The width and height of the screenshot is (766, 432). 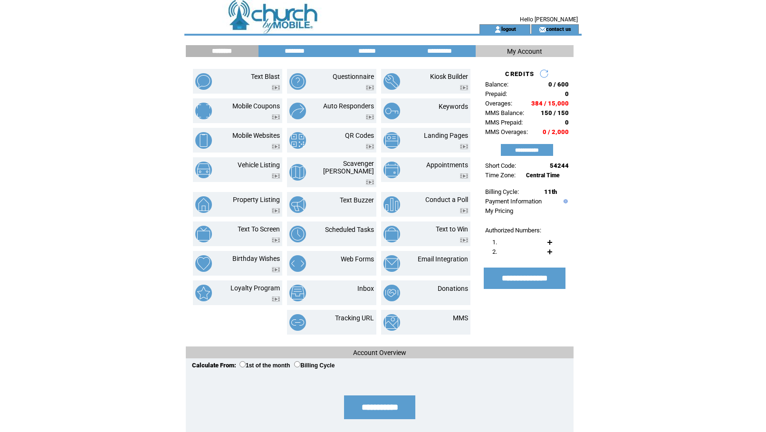 What do you see at coordinates (507, 132) in the screenshot?
I see `span: MMS Overages:` at bounding box center [507, 132].